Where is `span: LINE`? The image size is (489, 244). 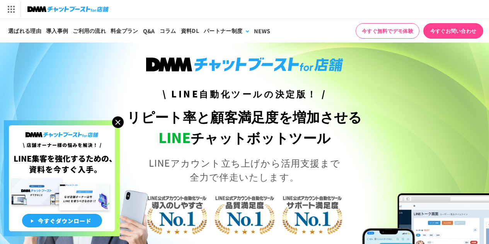
span: LINE is located at coordinates (174, 137).